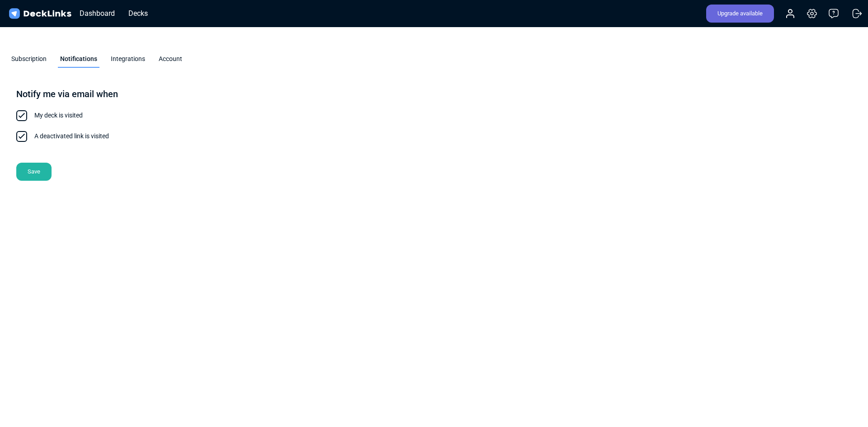  What do you see at coordinates (29, 61) in the screenshot?
I see `div: Subscription` at bounding box center [29, 61].